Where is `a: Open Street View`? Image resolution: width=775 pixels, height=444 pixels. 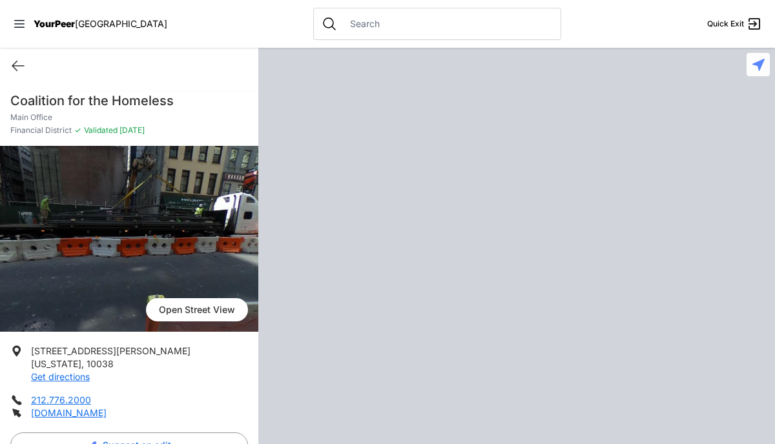 a: Open Street View is located at coordinates (197, 310).